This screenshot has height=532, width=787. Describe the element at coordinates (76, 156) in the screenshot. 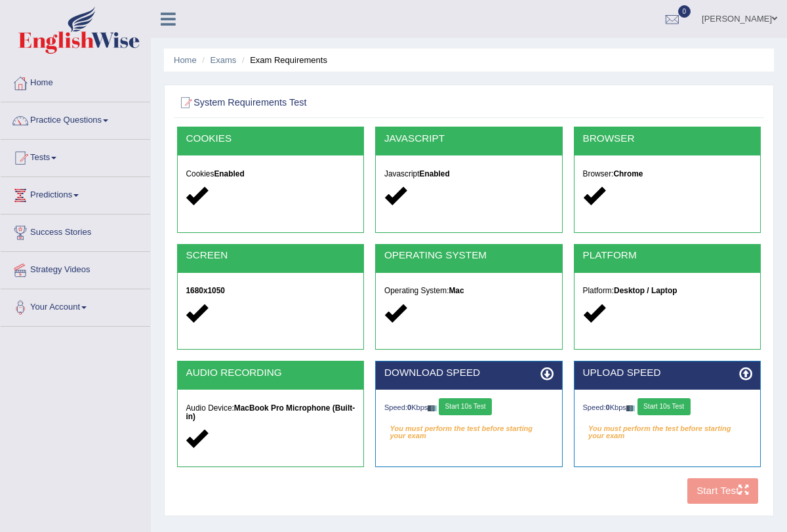

I see `a: Tests` at that location.